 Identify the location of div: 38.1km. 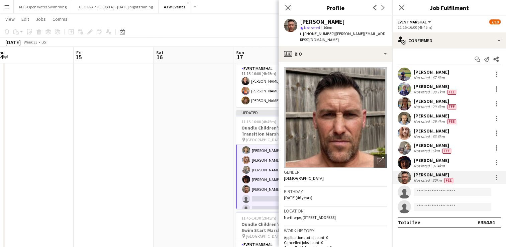
(438, 92).